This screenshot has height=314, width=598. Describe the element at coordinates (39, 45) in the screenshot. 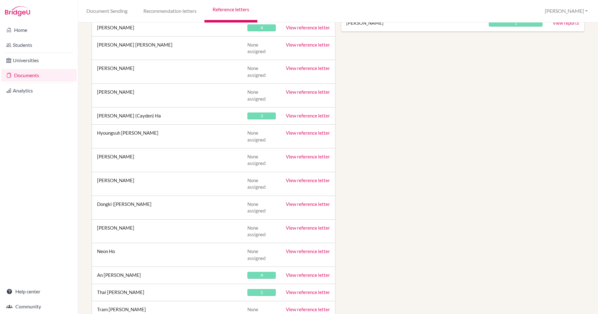

I see `a: Students` at that location.